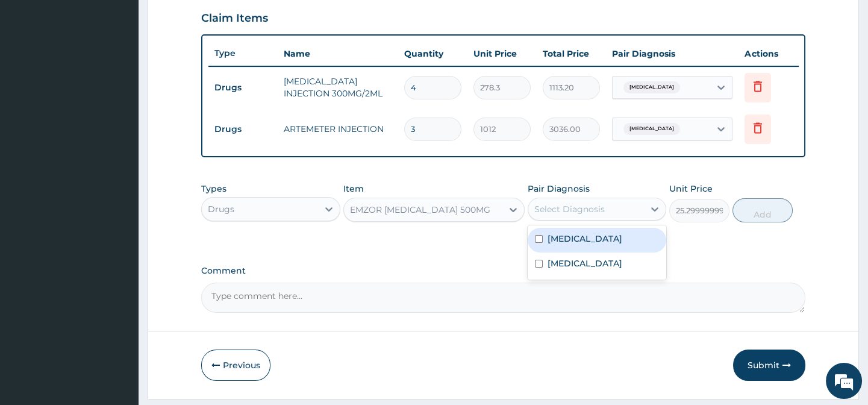  Describe the element at coordinates (762, 210) in the screenshot. I see `button: Add` at that location.